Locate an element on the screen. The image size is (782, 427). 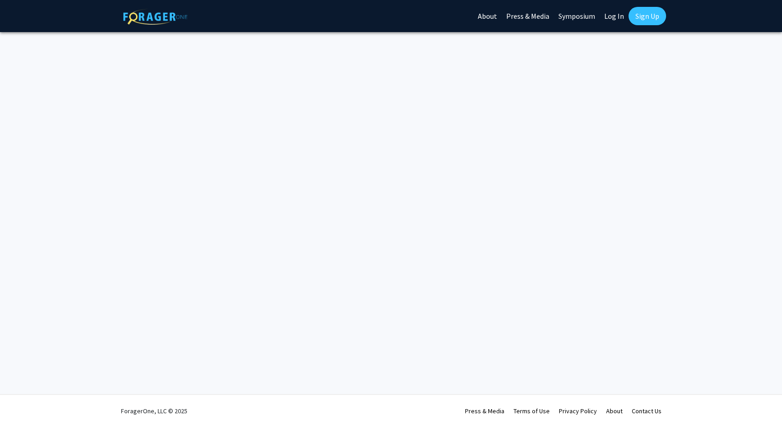
a: Press & Media is located at coordinates (485, 411).